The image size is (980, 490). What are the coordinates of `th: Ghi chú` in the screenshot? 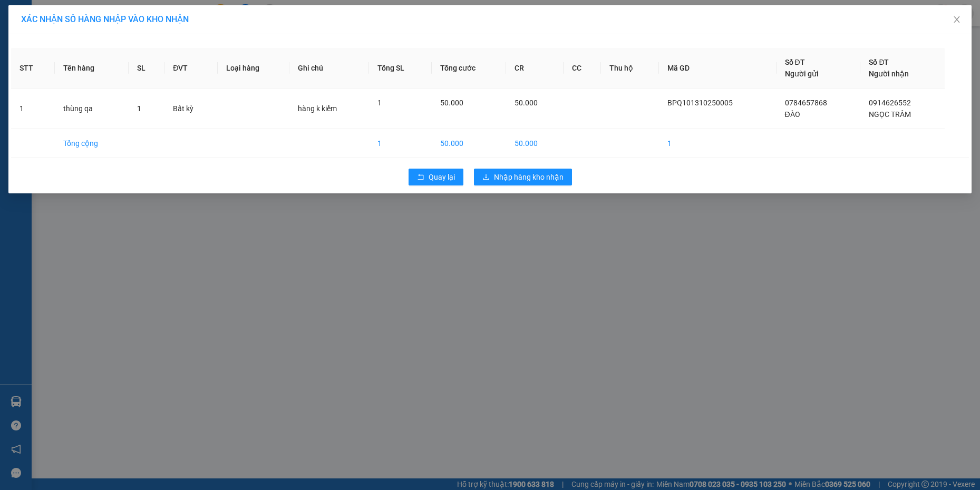 It's located at (329, 68).